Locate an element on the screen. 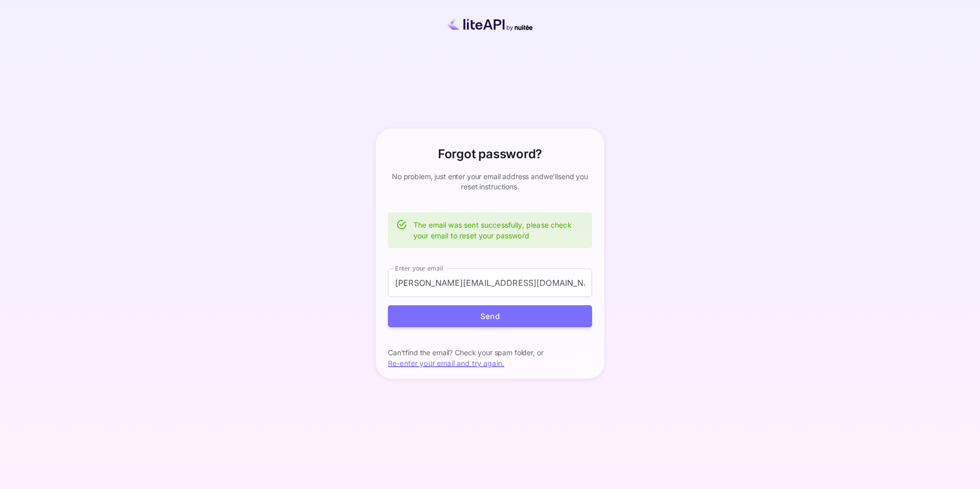  h6: Forgot password? is located at coordinates (490, 154).